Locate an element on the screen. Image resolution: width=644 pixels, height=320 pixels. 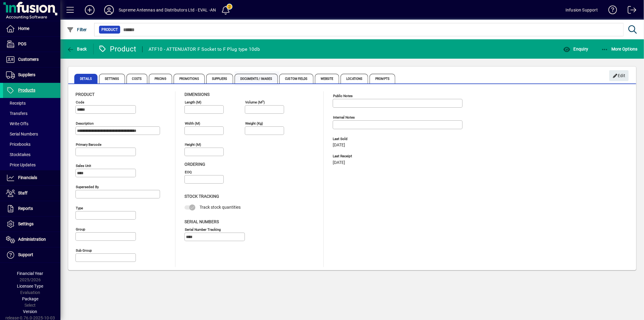
span: Costs is located at coordinates (137, 79).